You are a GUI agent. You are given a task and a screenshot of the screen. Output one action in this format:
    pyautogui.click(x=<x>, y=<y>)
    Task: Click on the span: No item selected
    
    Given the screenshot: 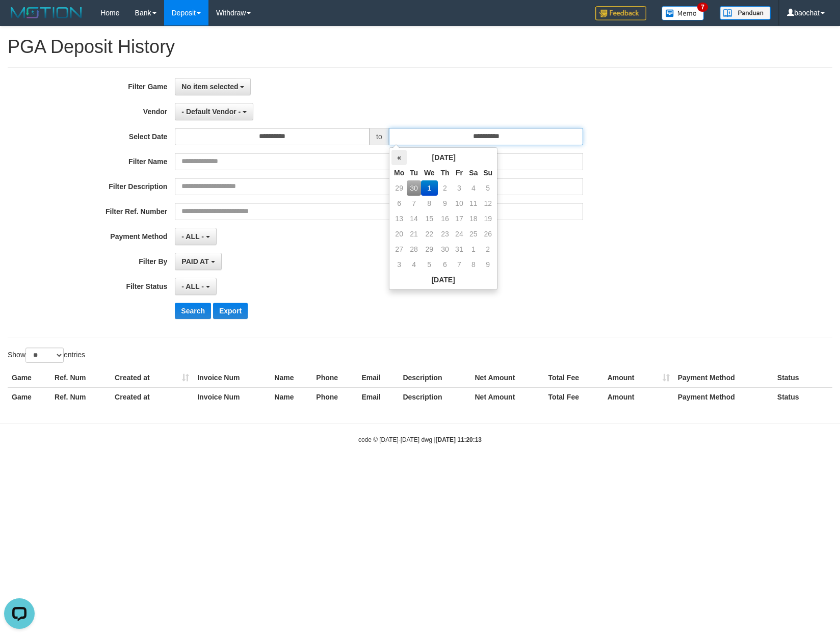 What is the action you would take?
    pyautogui.click(x=210, y=87)
    